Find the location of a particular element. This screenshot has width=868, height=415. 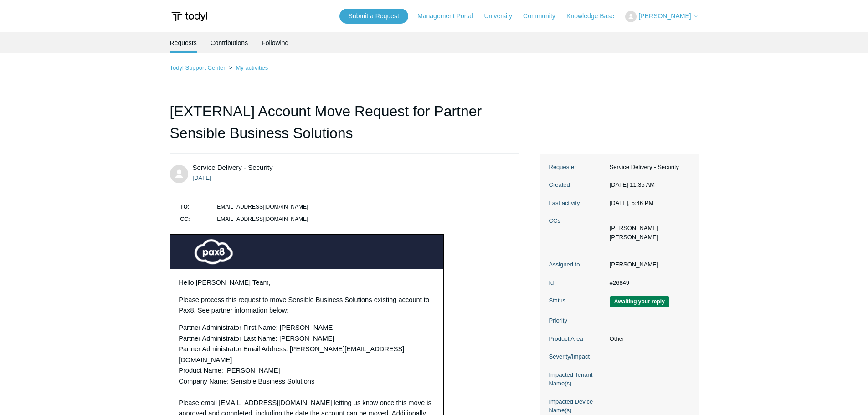

li: Todyl Support Center is located at coordinates (199, 67).